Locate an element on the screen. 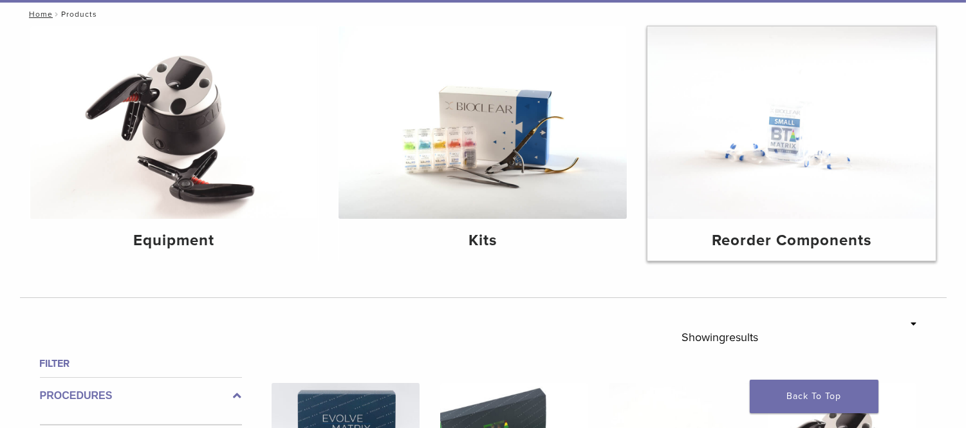 The image size is (966, 428). nav: Products is located at coordinates (483, 14).